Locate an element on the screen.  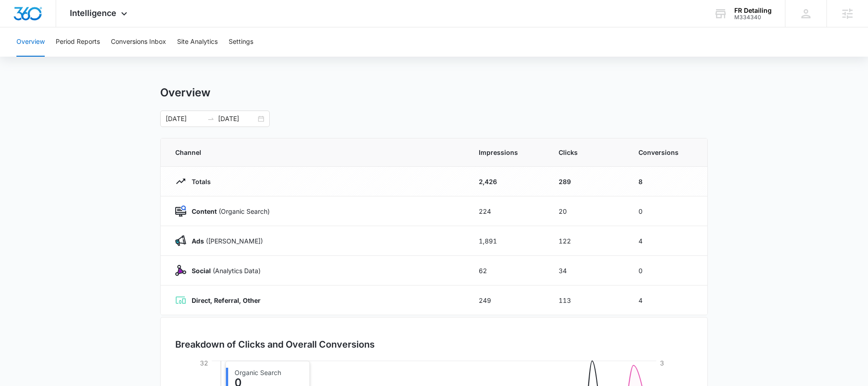
input: End date is located at coordinates (237, 119).